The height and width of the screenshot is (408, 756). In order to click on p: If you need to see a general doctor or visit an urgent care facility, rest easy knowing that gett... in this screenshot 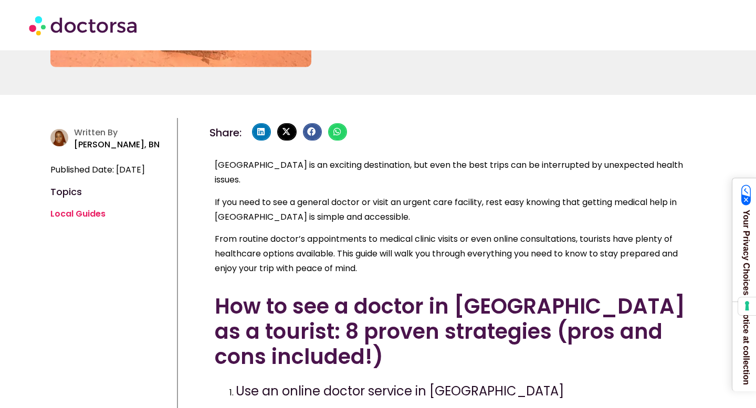, I will do `click(457, 210)`.